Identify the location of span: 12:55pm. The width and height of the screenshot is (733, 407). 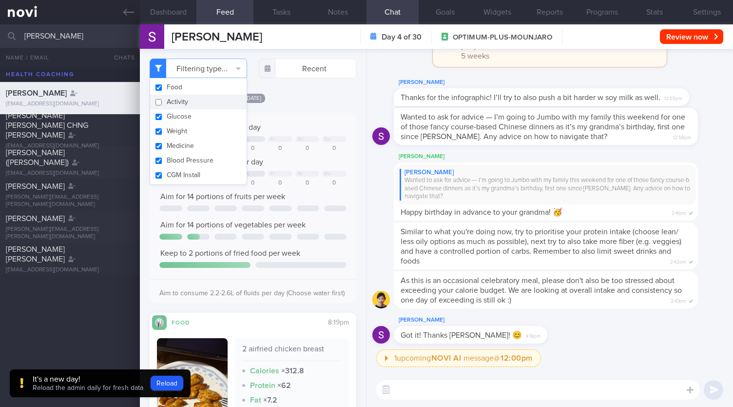
(673, 97).